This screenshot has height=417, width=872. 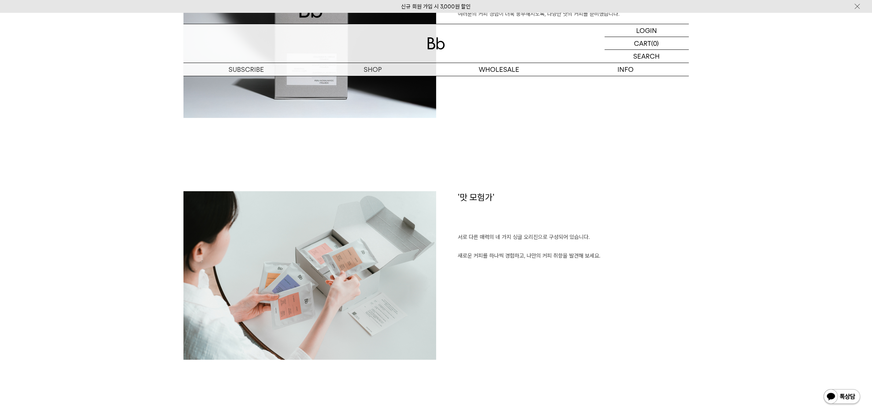 I want to click on a: SHOP, so click(x=373, y=69).